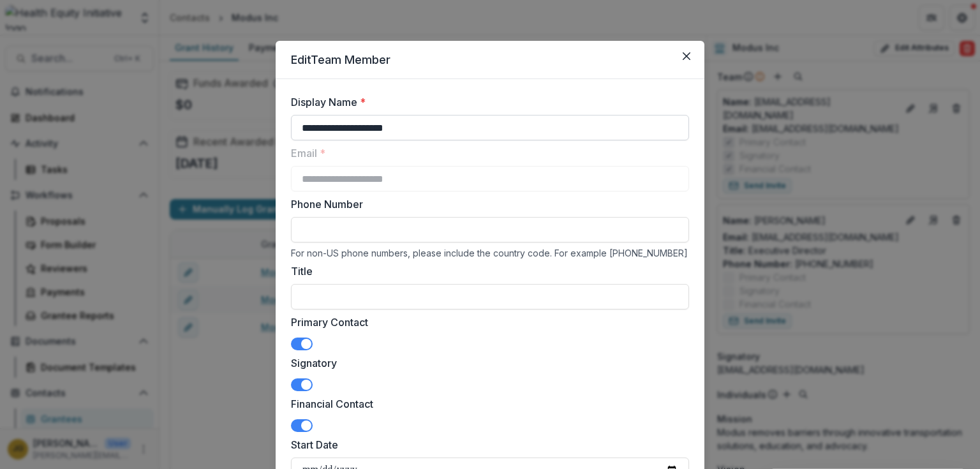 This screenshot has width=980, height=469. I want to click on label: Email, so click(486, 154).